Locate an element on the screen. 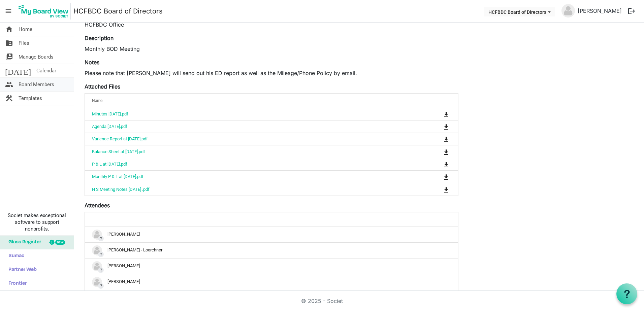 This screenshot has width=644, height=311. a: HCFBDC Board of Directors is located at coordinates (118, 11).